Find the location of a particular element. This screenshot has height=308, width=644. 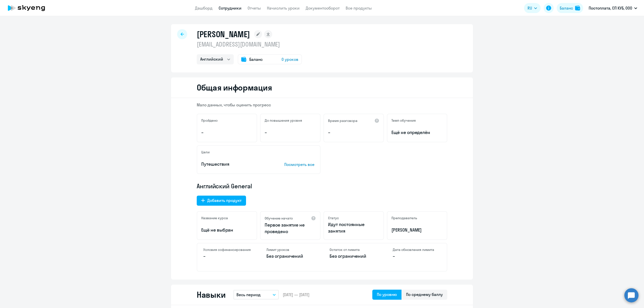

h2: Навыки is located at coordinates (211, 294).